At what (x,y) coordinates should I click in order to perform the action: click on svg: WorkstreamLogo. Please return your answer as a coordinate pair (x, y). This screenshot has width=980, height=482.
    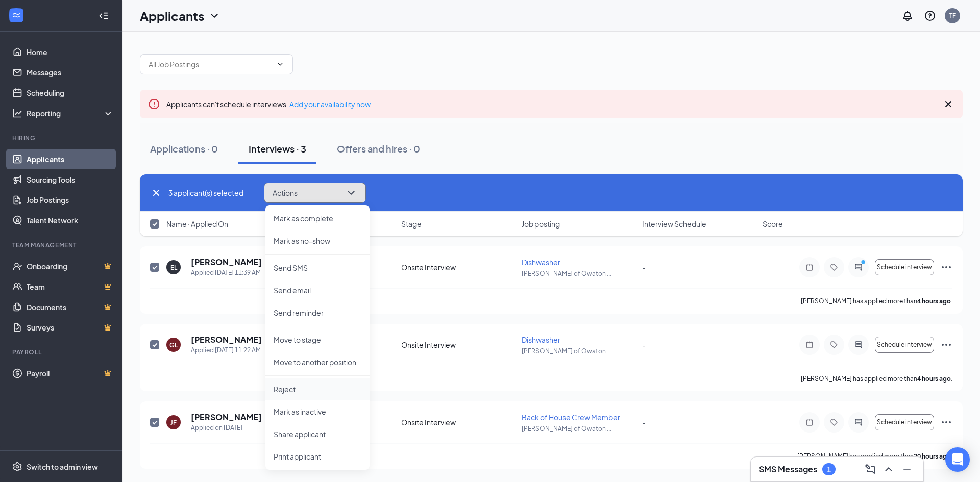
    Looking at the image, I should click on (16, 15).